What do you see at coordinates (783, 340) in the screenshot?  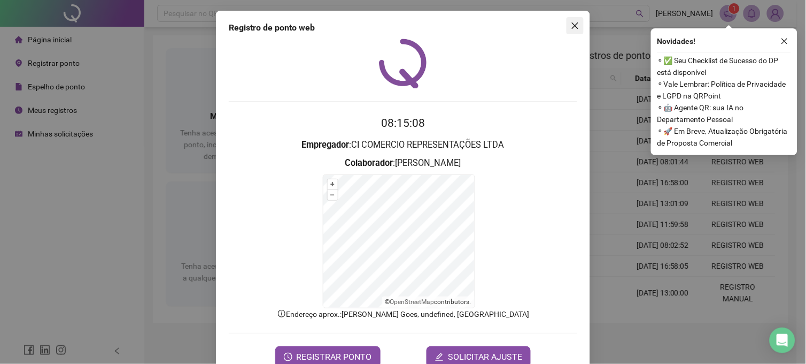 I see `div: Open Intercom Messenger` at bounding box center [783, 340].